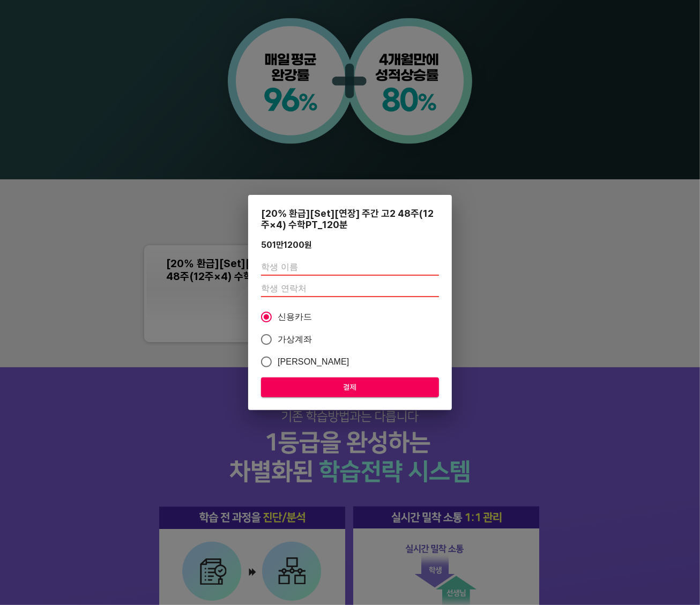  Describe the element at coordinates (350, 387) in the screenshot. I see `span: 결제` at that location.